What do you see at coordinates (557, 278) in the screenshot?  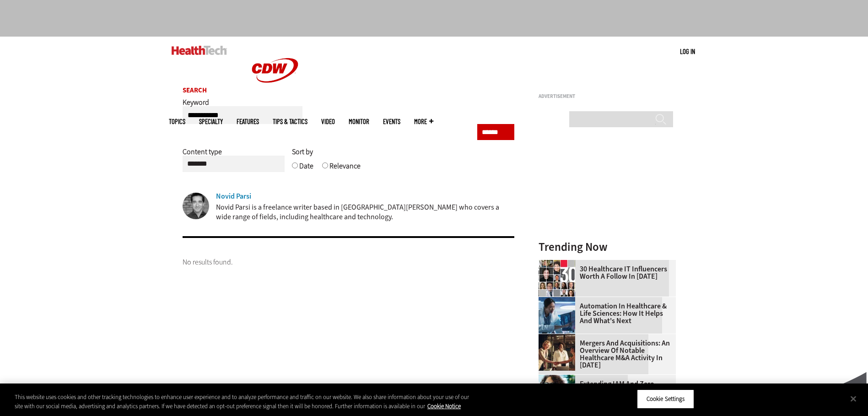 I see `img: collage of influencers` at bounding box center [557, 278].